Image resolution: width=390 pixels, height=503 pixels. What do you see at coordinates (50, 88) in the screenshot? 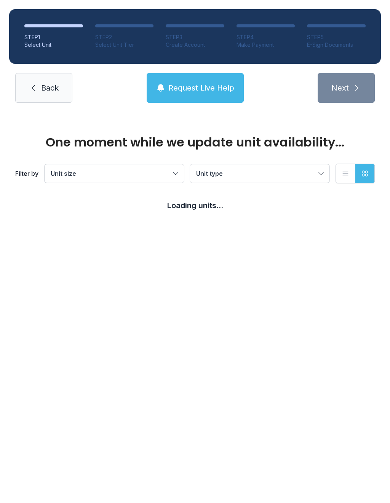
I see `span: Back` at bounding box center [50, 88].